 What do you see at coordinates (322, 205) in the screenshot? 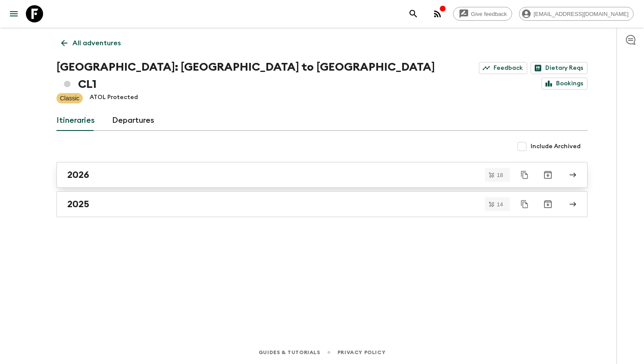
I see `a: 2025` at bounding box center [322, 205].